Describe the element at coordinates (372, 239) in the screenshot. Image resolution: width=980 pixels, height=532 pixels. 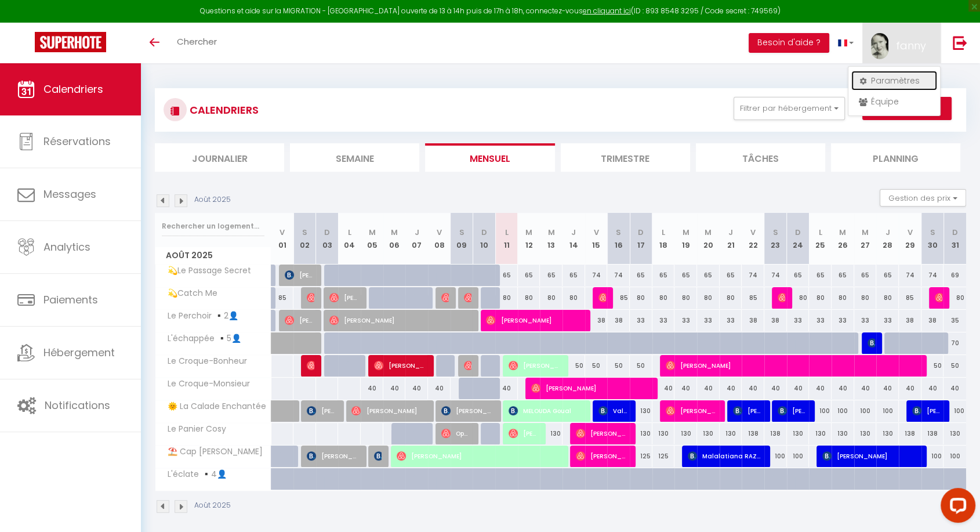
I see `th: 05` at that location.